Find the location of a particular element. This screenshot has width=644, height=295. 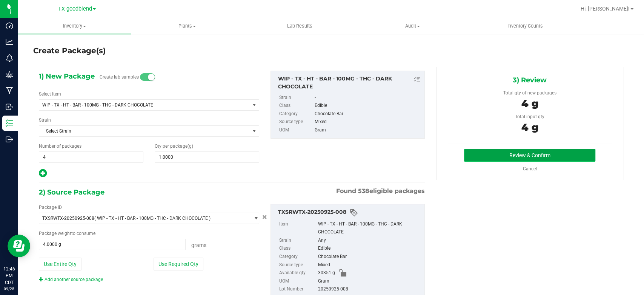

div: TXSRWTX-20250925-008 is located at coordinates (349, 213).